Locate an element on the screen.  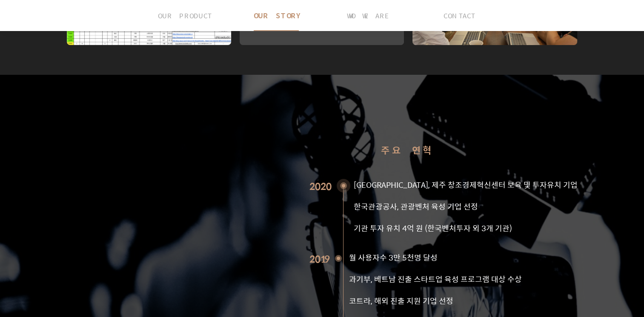
span: CONTACT is located at coordinates (459, 15).